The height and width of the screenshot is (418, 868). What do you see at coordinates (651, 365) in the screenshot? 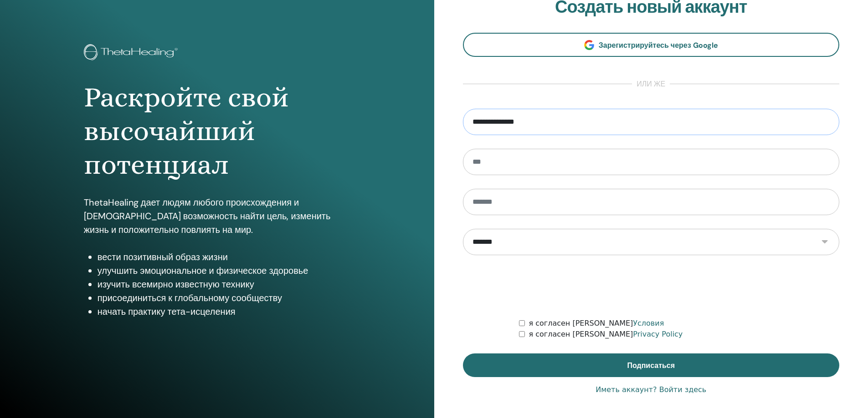
I see `span: Подписаться` at bounding box center [651, 365].